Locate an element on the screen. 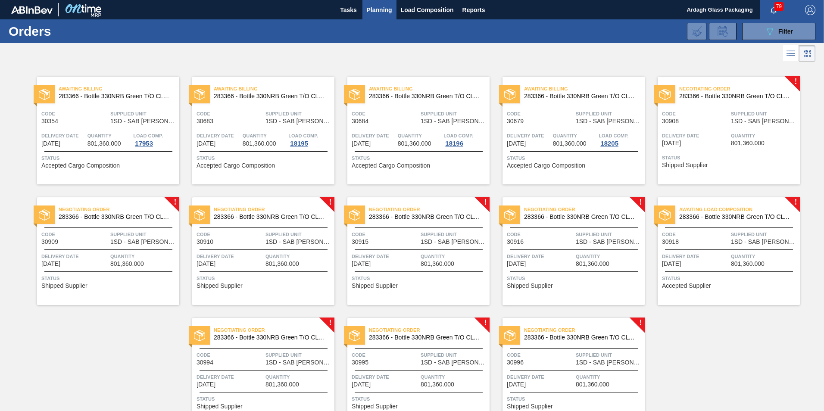 The height and width of the screenshot is (411, 824). span: 08/22/2025 is located at coordinates (206, 144).